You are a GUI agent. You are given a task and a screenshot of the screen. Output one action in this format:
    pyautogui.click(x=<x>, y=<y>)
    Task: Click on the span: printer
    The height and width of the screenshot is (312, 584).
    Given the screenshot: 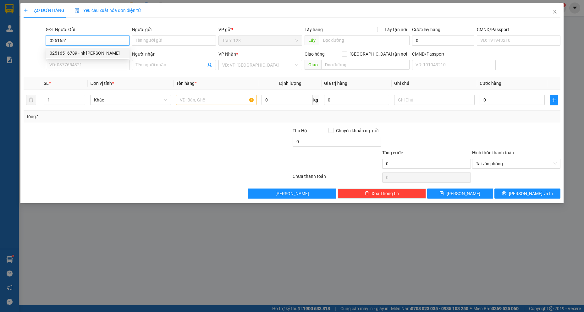 What is the action you would take?
    pyautogui.click(x=504, y=194)
    